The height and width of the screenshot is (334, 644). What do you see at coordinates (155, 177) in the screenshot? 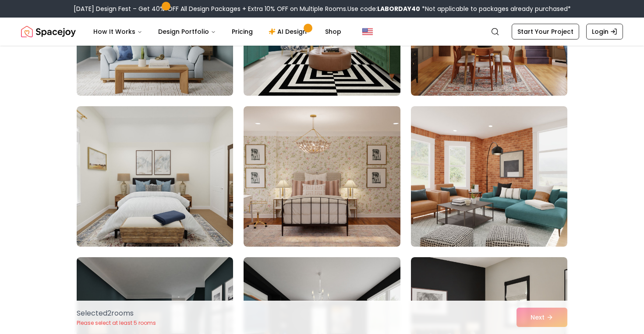
I see `img: Room room-58` at bounding box center [155, 177].